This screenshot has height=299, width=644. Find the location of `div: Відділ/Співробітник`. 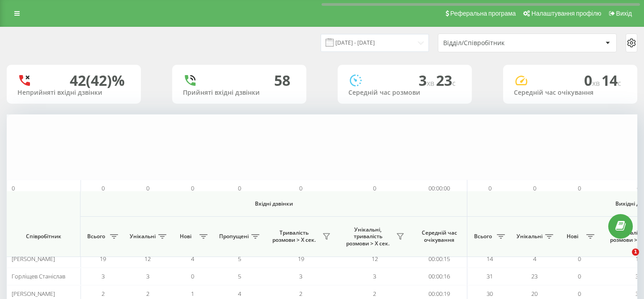

div: Відділ/Співробітник is located at coordinates (497, 43).